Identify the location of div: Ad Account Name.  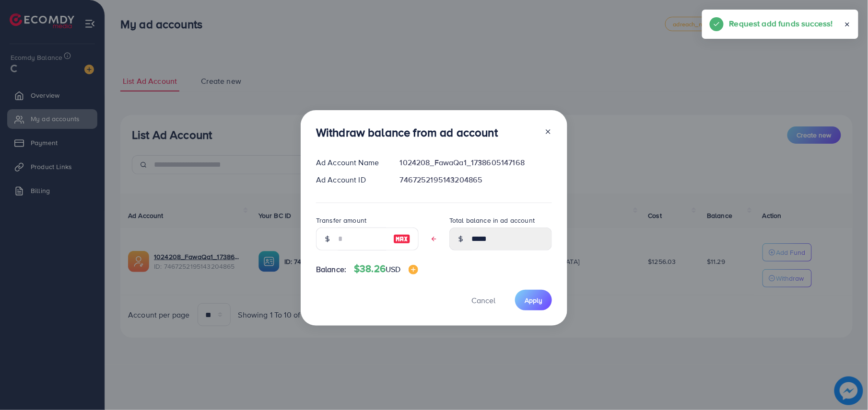
(350, 162).